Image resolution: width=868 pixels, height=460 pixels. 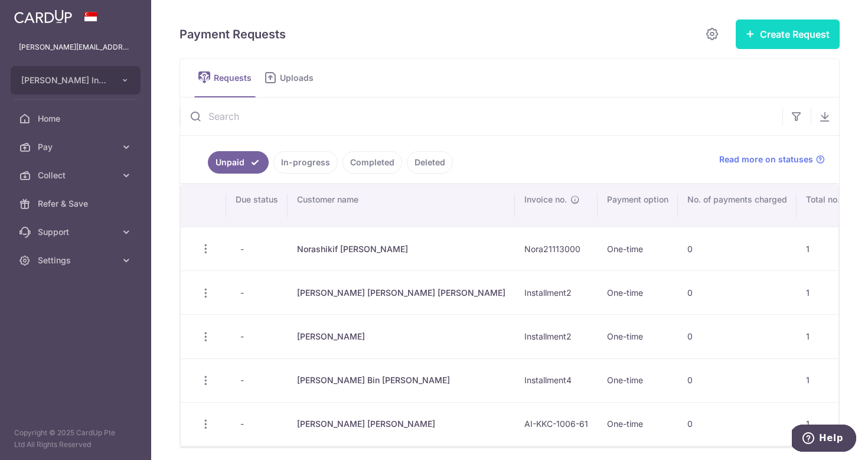 I want to click on th: Payment option, so click(x=638, y=206).